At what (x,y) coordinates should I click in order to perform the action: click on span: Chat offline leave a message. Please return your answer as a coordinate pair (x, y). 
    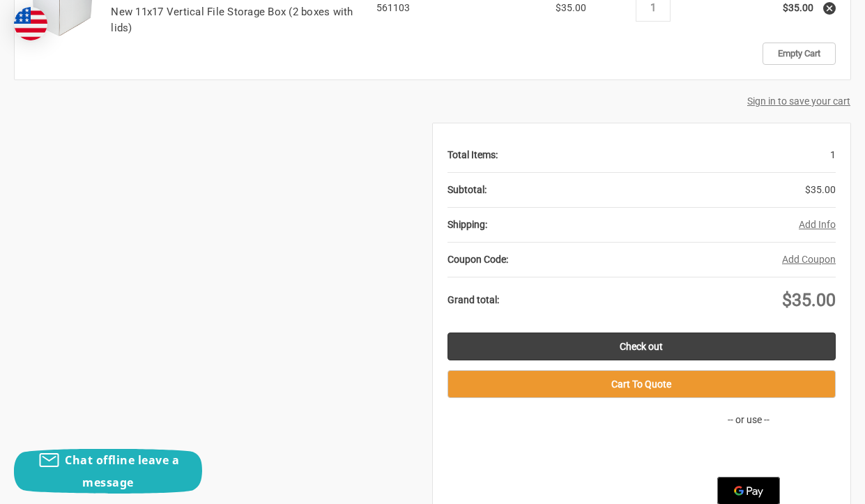
    Looking at the image, I should click on (122, 471).